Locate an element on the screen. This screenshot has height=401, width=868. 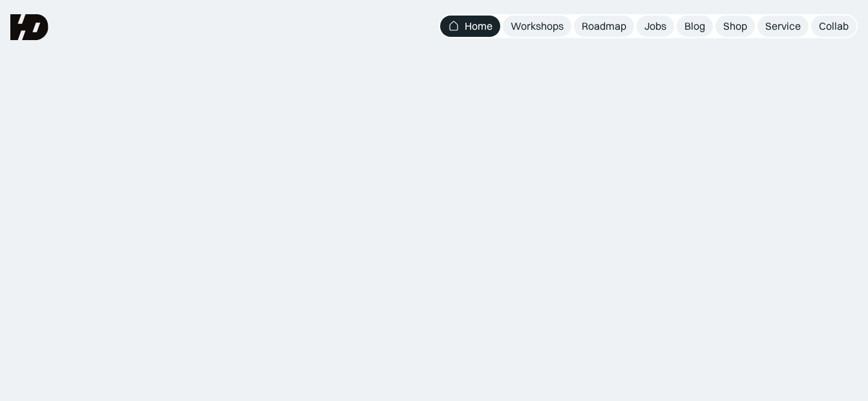
a: Roadmap is located at coordinates (604, 26).